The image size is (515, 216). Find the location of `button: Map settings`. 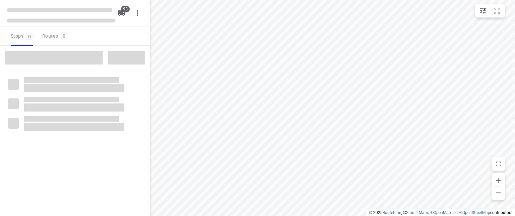

button: Map settings is located at coordinates (483, 11).